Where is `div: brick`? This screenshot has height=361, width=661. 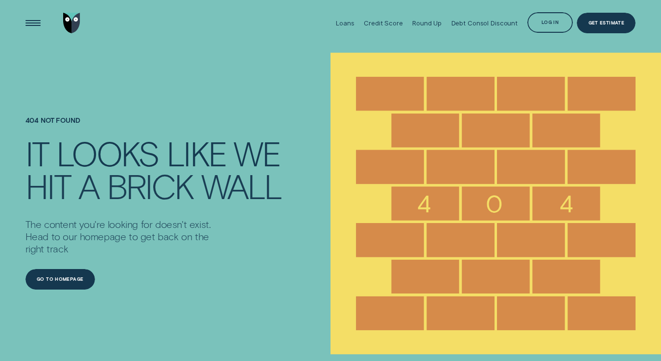 div: brick is located at coordinates (150, 186).